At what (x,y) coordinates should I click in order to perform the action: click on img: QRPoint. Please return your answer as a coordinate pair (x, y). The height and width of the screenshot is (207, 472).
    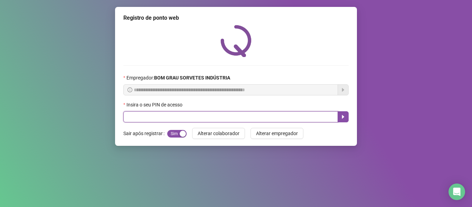
    Looking at the image, I should click on (236, 41).